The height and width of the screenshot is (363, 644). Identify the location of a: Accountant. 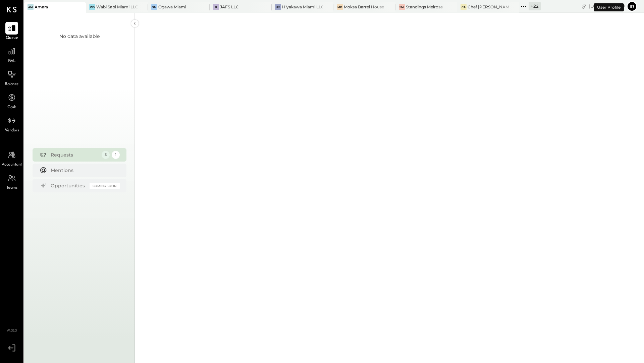
(12, 159).